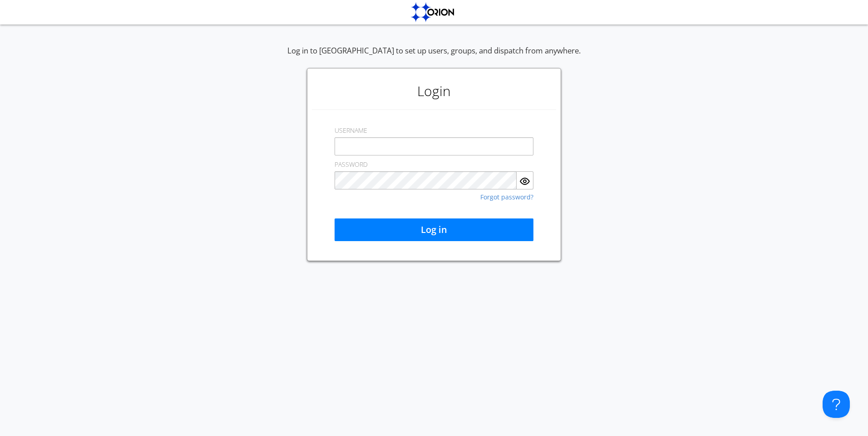 The image size is (868, 436). I want to click on h1: Login, so click(434, 91).